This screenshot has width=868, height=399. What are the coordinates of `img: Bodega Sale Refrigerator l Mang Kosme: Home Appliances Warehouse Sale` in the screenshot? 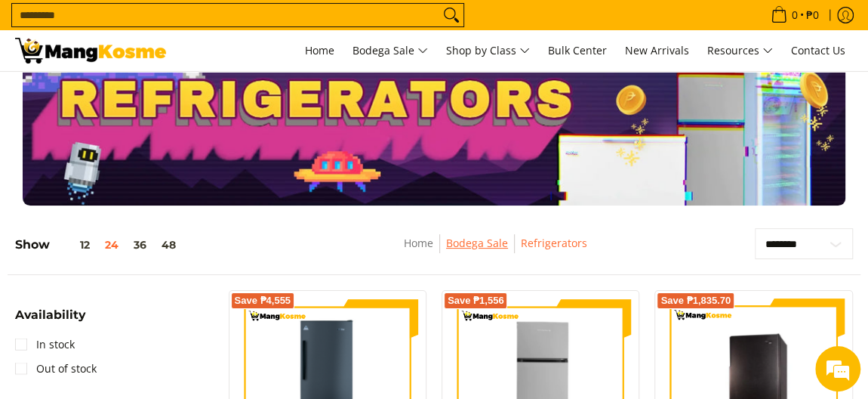 It's located at (91, 51).